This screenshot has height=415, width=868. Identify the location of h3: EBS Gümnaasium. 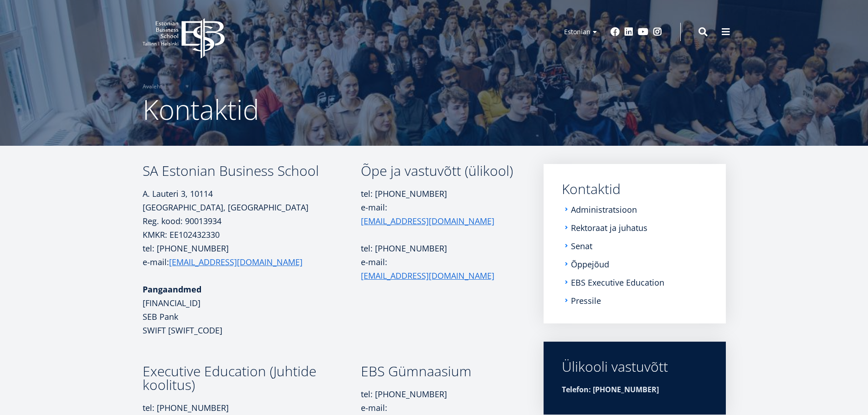
(439, 371).